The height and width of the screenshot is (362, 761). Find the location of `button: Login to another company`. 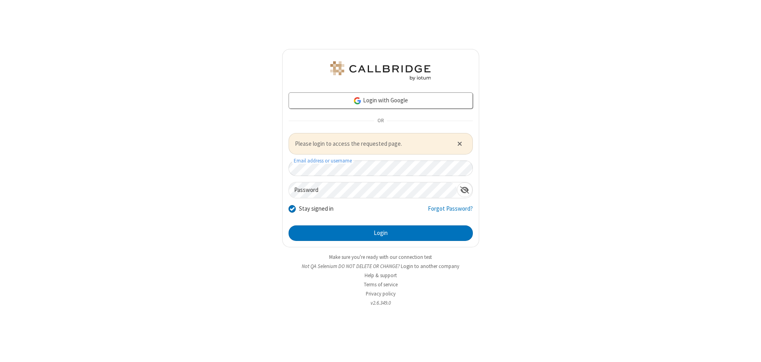

button: Login to another company is located at coordinates (430, 266).